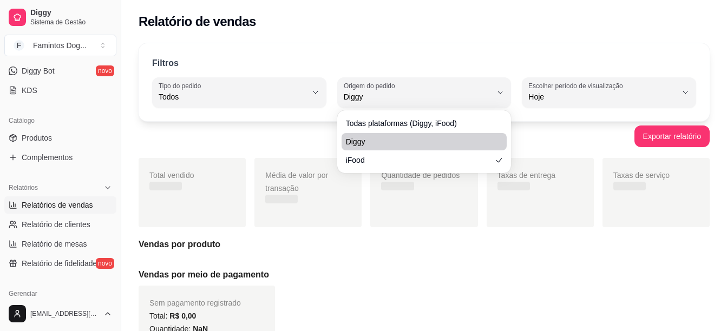 This screenshot has height=331, width=727. What do you see at coordinates (526, 175) in the screenshot?
I see `span: Taxas de entrega` at bounding box center [526, 175].